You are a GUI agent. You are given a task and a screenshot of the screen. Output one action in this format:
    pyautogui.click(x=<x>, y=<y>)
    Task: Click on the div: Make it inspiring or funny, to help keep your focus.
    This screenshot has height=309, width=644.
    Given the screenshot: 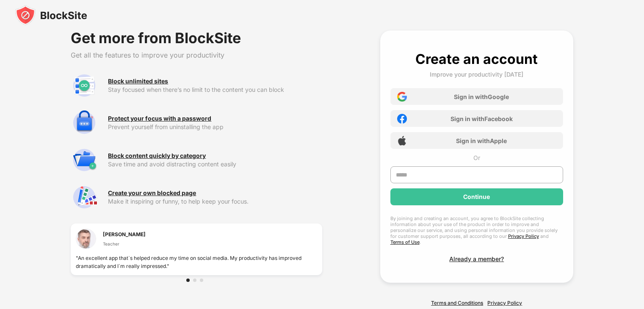 What is the action you would take?
    pyautogui.click(x=215, y=202)
    